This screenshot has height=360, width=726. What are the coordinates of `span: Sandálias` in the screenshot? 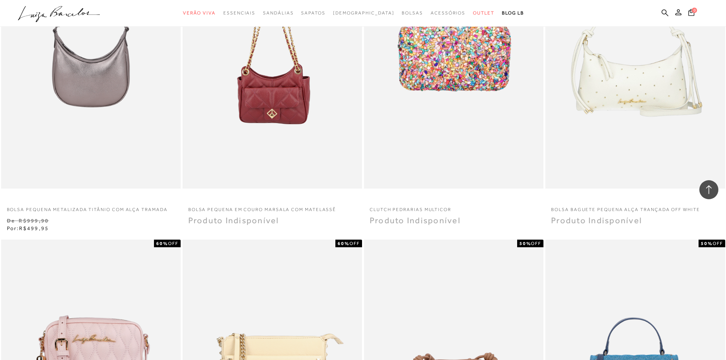 It's located at (278, 13).